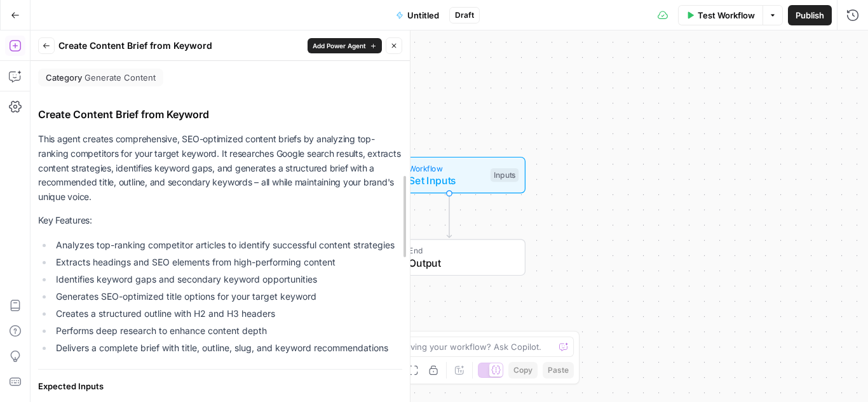 The height and width of the screenshot is (402, 868). What do you see at coordinates (523, 370) in the screenshot?
I see `button: Copy` at bounding box center [523, 370].